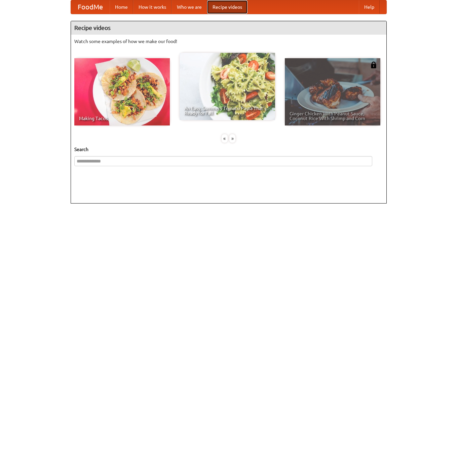  What do you see at coordinates (122, 119) in the screenshot?
I see `span: Making Tacos` at bounding box center [122, 119].